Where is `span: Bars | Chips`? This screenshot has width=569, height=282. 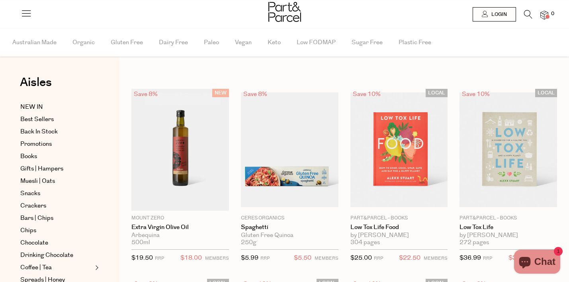 span: Bars | Chips is located at coordinates (37, 218).